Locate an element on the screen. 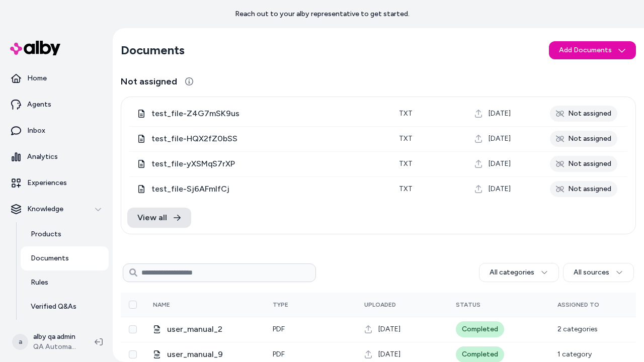  p: Reach out to your alby representative to get started. is located at coordinates (322, 14).